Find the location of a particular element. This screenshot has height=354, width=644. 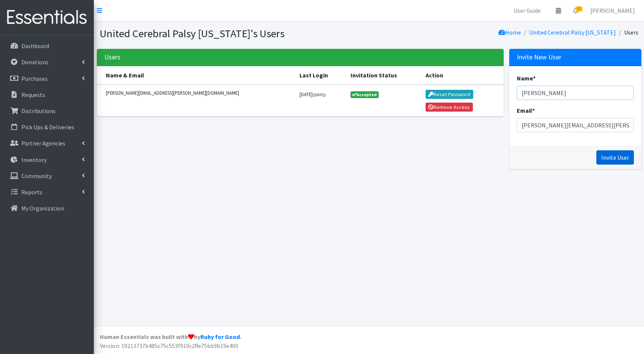

span: Accepted is located at coordinates (364, 95).